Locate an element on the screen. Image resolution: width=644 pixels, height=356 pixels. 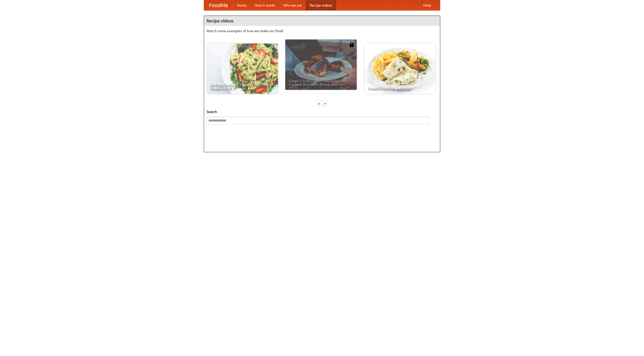
a: Home is located at coordinates (242, 5).